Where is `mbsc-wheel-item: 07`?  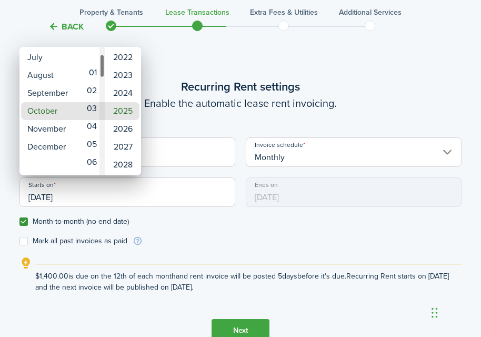
mbsc-wheel-item: 07 is located at coordinates (90, 180).